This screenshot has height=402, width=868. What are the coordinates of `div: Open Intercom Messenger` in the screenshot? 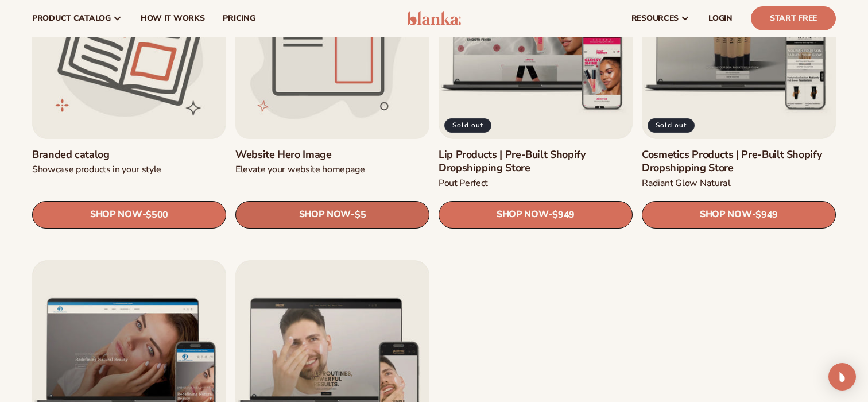 It's located at (843, 377).